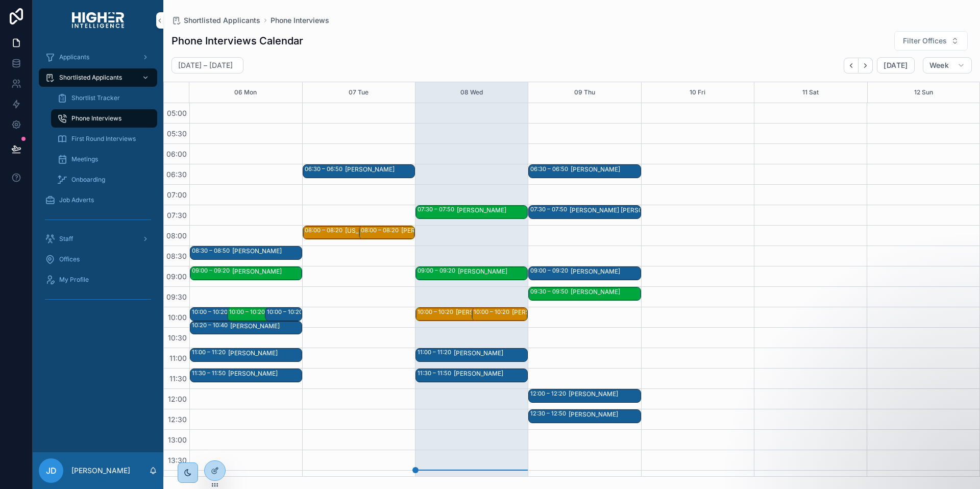 Image resolution: width=980 pixels, height=489 pixels. I want to click on button: 07 Tue, so click(358, 93).